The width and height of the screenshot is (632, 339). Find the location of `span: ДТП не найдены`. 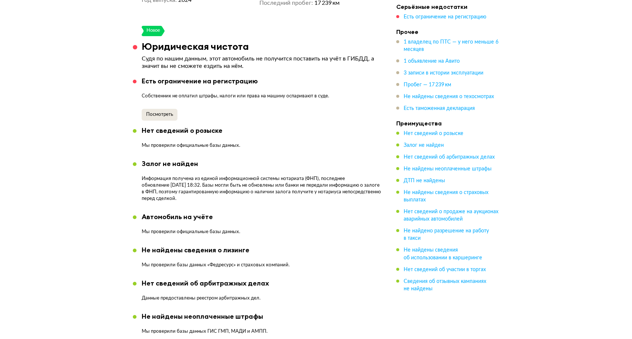

span: ДТП не найдены is located at coordinates (424, 181).